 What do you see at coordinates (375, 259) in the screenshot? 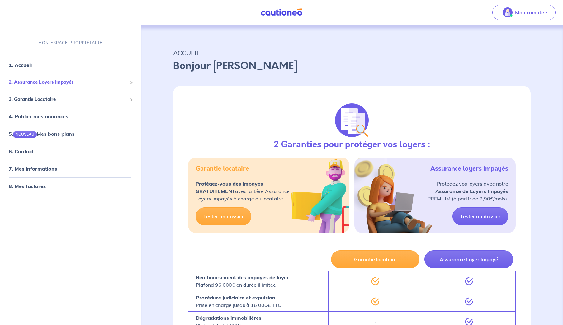
I see `button: Garantie locataire` at bounding box center [375, 259].